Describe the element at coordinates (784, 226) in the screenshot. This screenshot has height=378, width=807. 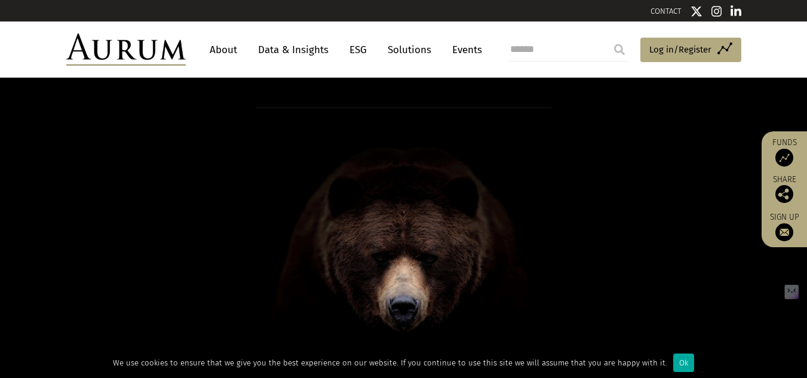
I see `a: Sign up` at that location.